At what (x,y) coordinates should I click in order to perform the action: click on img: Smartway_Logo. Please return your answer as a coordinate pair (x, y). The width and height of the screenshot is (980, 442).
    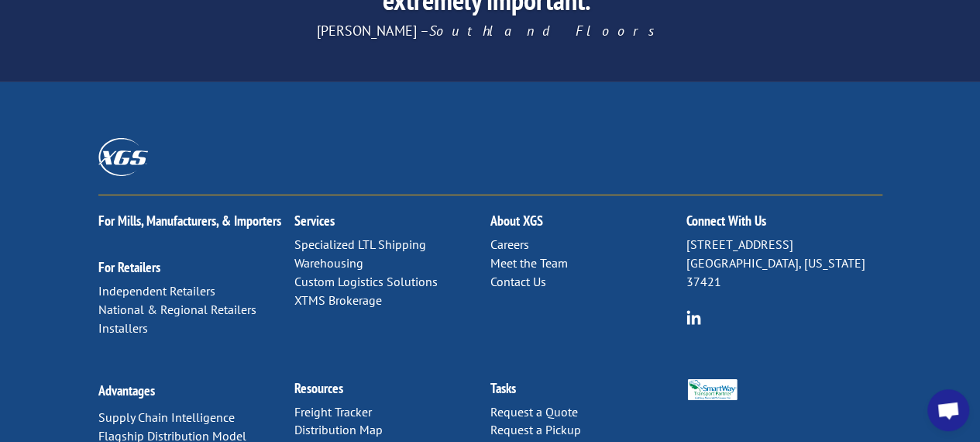
    Looking at the image, I should click on (713, 390).